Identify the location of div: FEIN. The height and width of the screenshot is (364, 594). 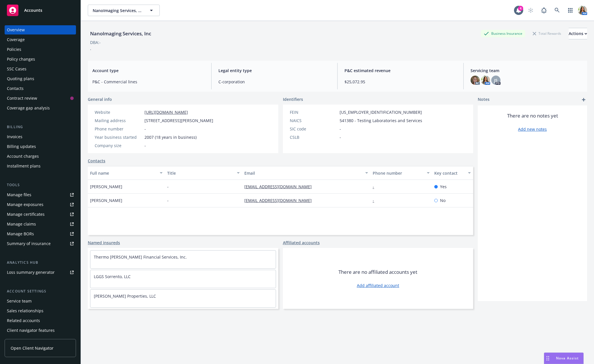
(314, 112).